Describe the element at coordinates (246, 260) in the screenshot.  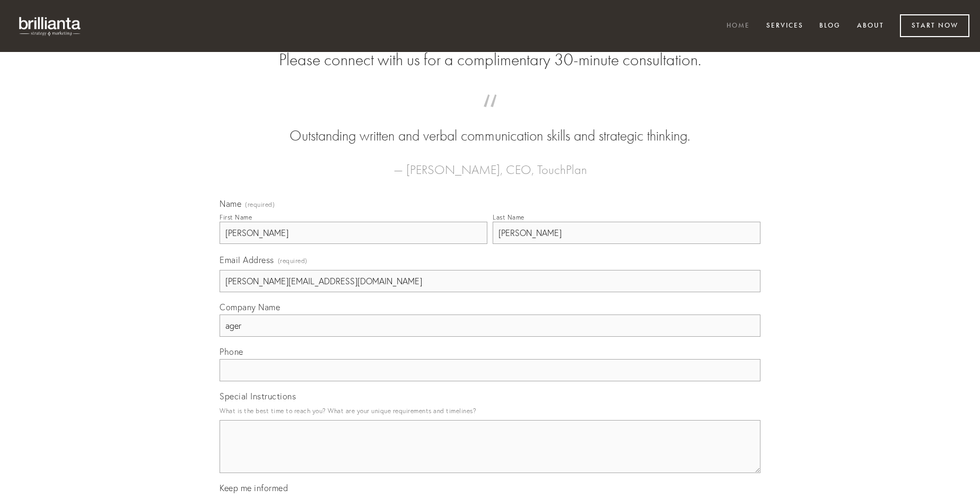
I see `span: Email Address` at that location.